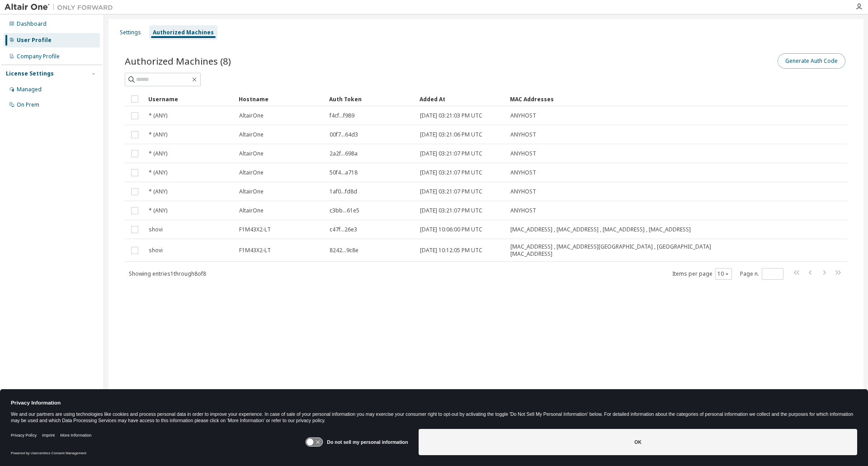 The width and height of the screenshot is (868, 466). What do you see at coordinates (371, 99) in the screenshot?
I see `div: Auth Token` at bounding box center [371, 99].